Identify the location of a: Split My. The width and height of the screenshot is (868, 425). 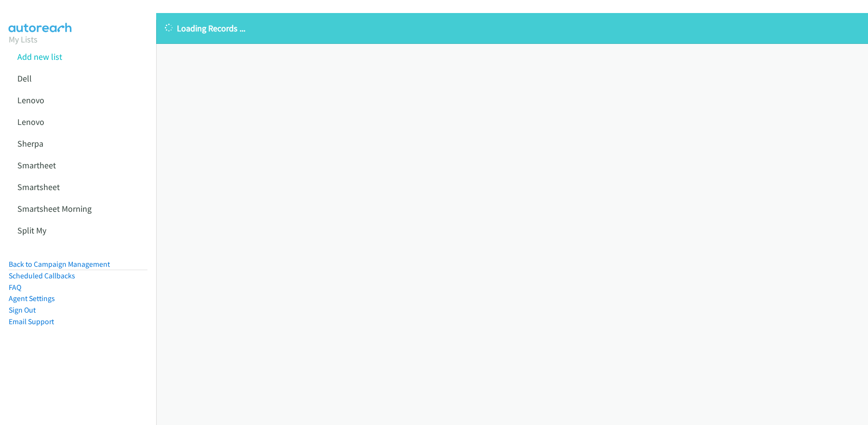
(32, 230).